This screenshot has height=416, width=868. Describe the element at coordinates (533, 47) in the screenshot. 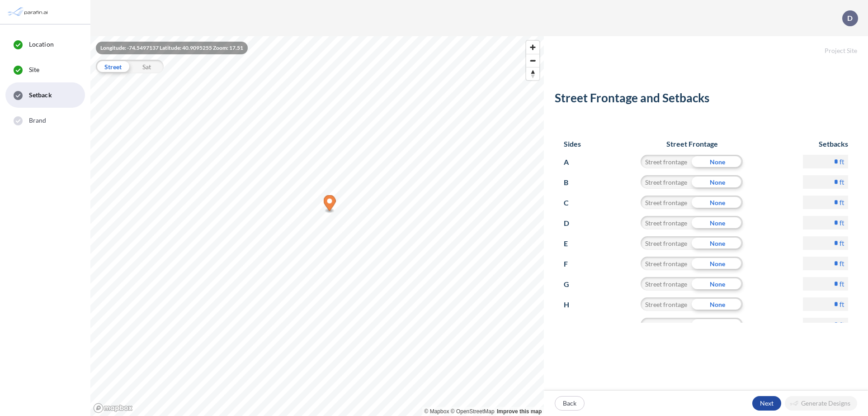

I see `span: Zoom in` at that location.